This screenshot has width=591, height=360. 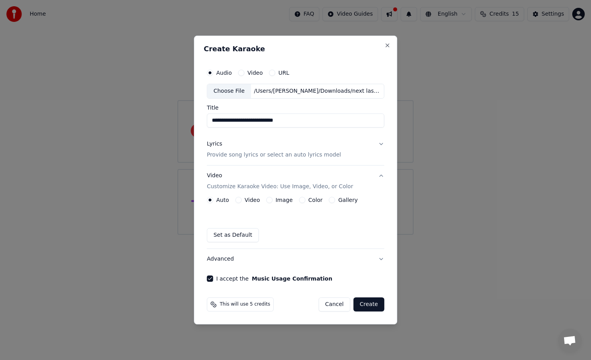 I want to click on div: Lyrics, so click(x=214, y=144).